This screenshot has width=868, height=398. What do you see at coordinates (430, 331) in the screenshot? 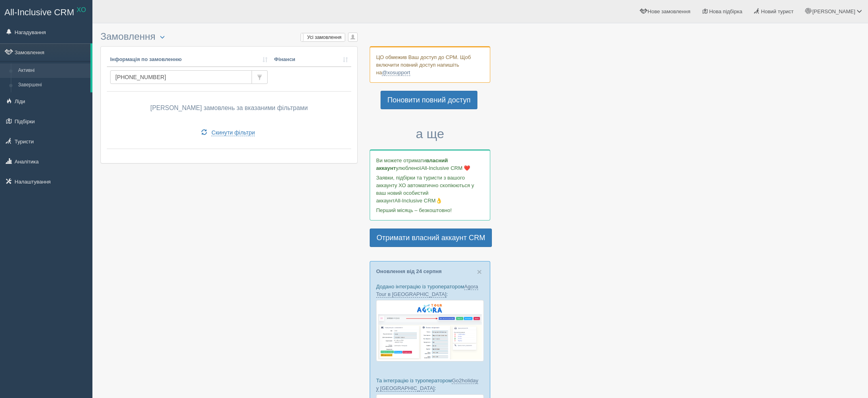
I see `img: agora-tour-%D0%B7%D0%B0%D1%8F%D0%B2%D0%BA%D0%B8-%D1%81%D1%80%D0%BC-%D0%B4%D0%BB%D1%8F-%D1%82%D1%8...` at bounding box center [430, 331].